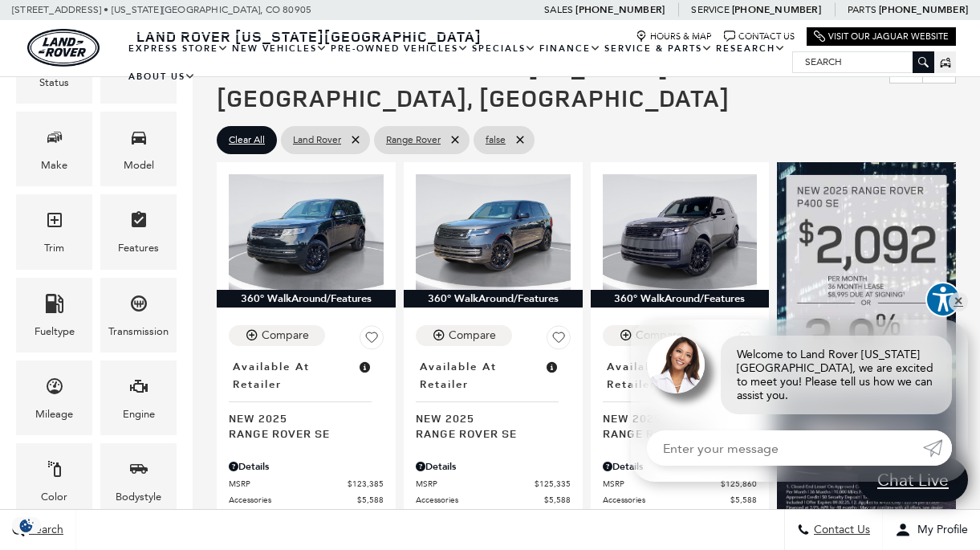  Describe the element at coordinates (138, 332) in the screenshot. I see `div: Transmission` at that location.